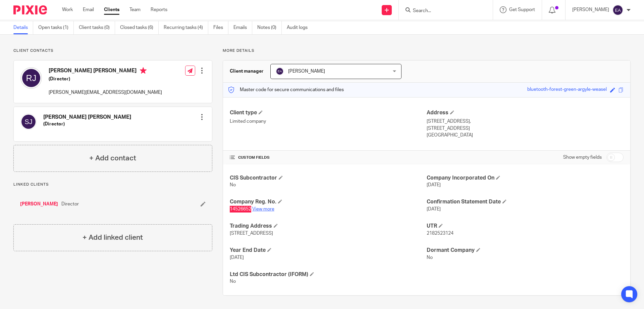 The image size is (644, 309). Describe the element at coordinates (328, 226) in the screenshot. I see `h4: Trading Address` at that location.